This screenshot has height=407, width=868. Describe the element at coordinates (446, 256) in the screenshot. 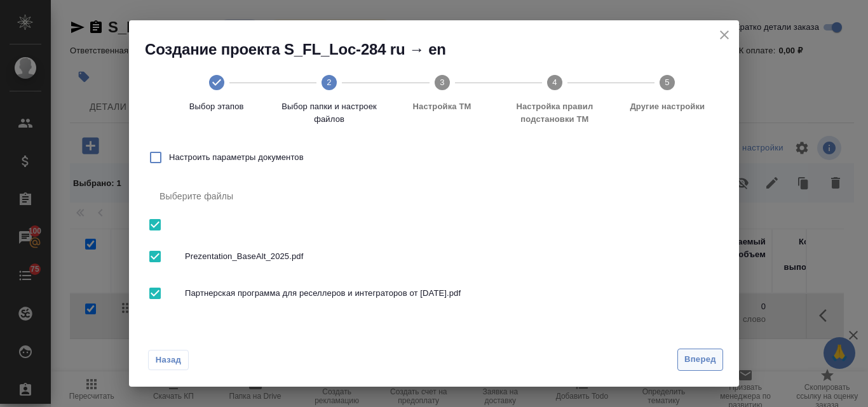

I see `span: Prezentation_BaseAlt_2025.pdf` at that location.